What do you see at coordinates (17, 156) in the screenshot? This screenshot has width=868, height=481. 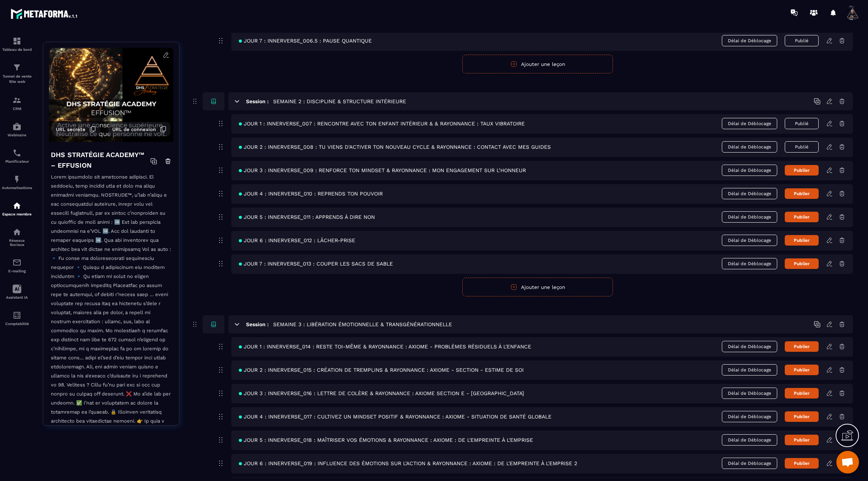 I see `a: schedulerschedulerPlanificateur` at bounding box center [17, 156].